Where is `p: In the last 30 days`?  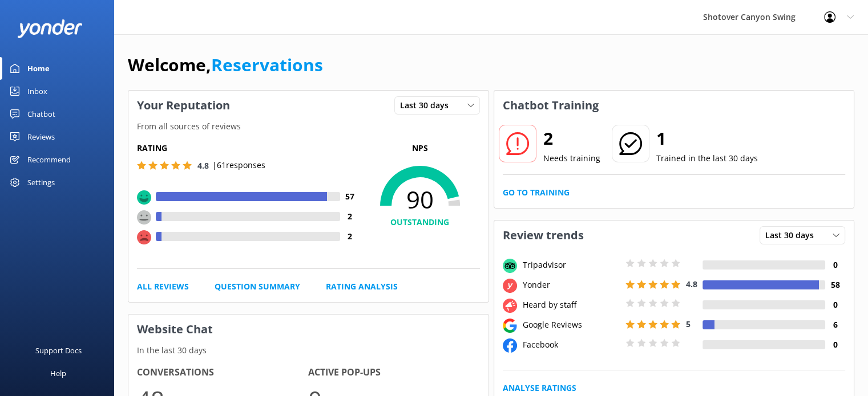
p: In the last 30 days is located at coordinates (308, 351).